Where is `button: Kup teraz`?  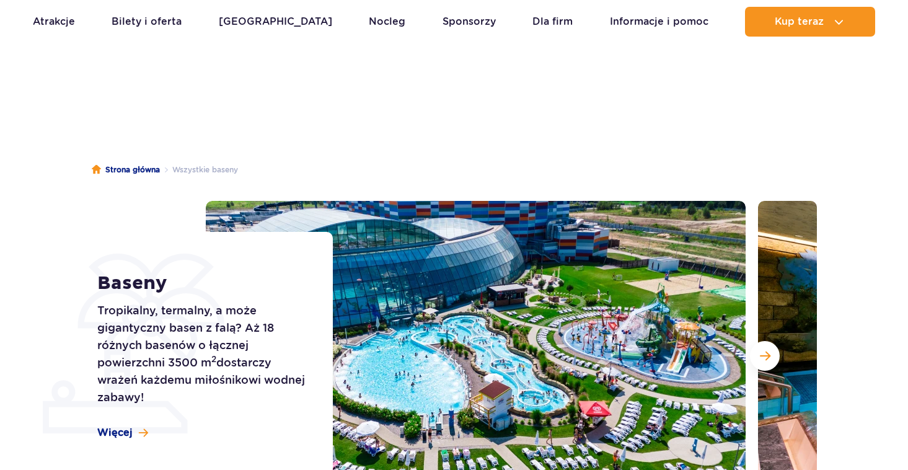
button: Kup teraz is located at coordinates (810, 22).